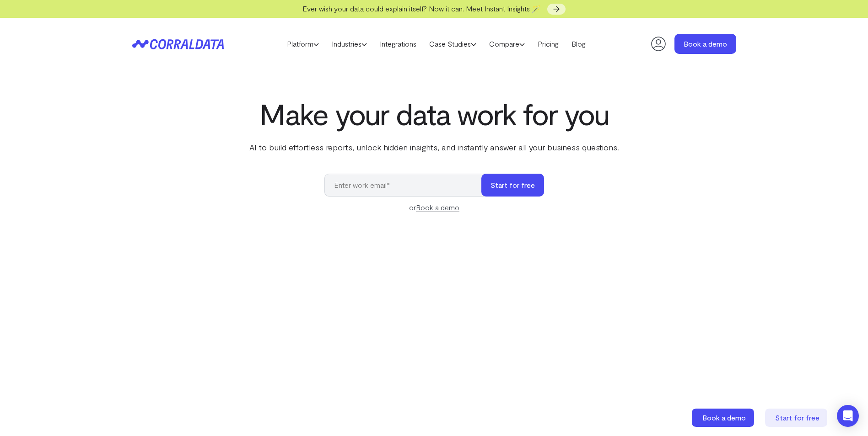  Describe the element at coordinates (513, 185) in the screenshot. I see `button: Start for free` at that location.